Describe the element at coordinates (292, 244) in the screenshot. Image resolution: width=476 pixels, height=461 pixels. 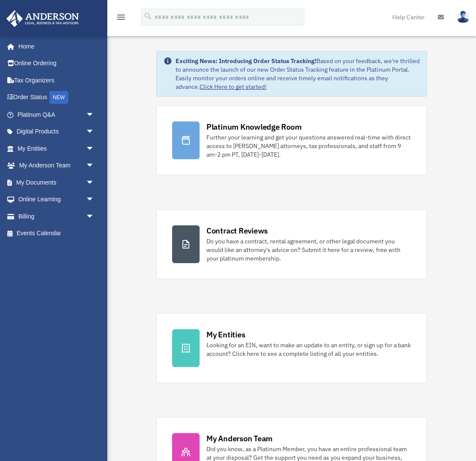
I see `a: Contract Reviews Do you have a contract, rental agreement, or other legal document you would like...` at that location.